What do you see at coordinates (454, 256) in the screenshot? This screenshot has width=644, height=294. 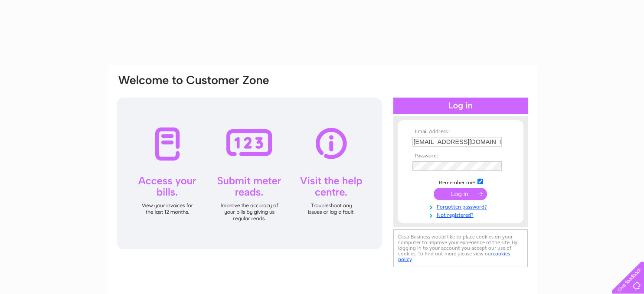 I see `a: cookies policy` at bounding box center [454, 256].